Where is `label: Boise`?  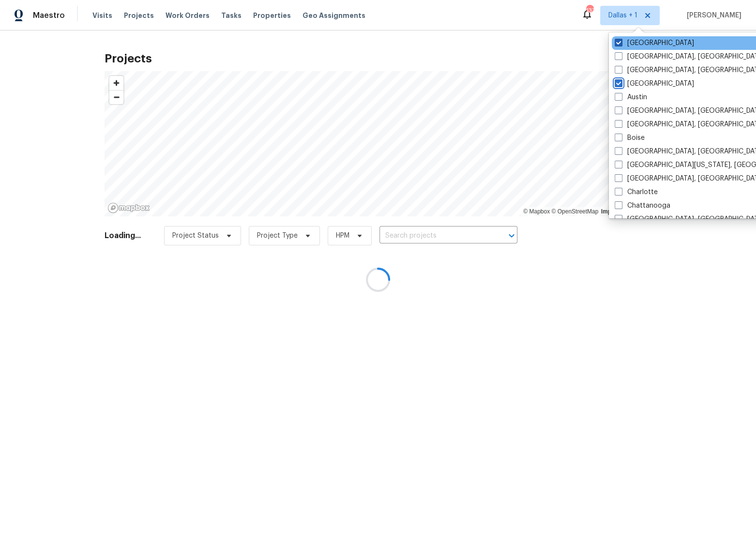
label: Boise is located at coordinates (629, 138).